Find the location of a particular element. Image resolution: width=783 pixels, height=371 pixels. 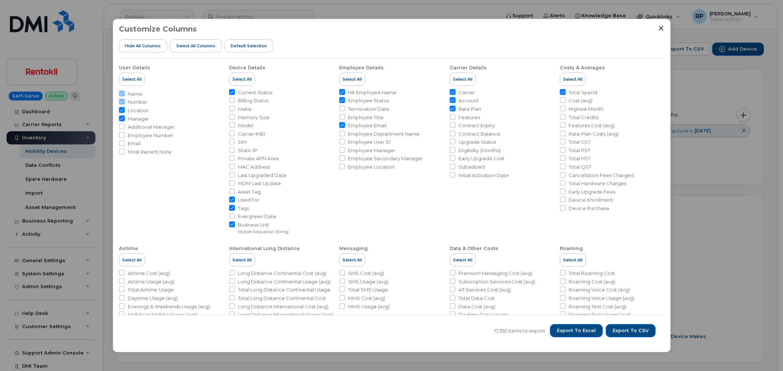

span: Upgrade Status is located at coordinates (477, 142).